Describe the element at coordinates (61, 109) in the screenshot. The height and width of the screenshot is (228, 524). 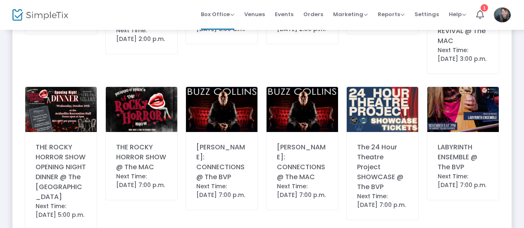
I see `img: 63884756819658463812.png` at that location.